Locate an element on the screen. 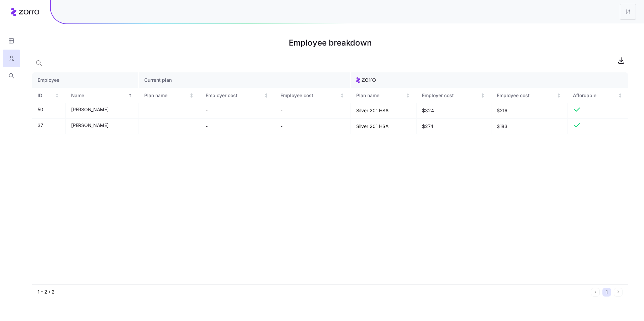 The width and height of the screenshot is (644, 321). div: 1 - 2 / 2 is located at coordinates (313, 292).